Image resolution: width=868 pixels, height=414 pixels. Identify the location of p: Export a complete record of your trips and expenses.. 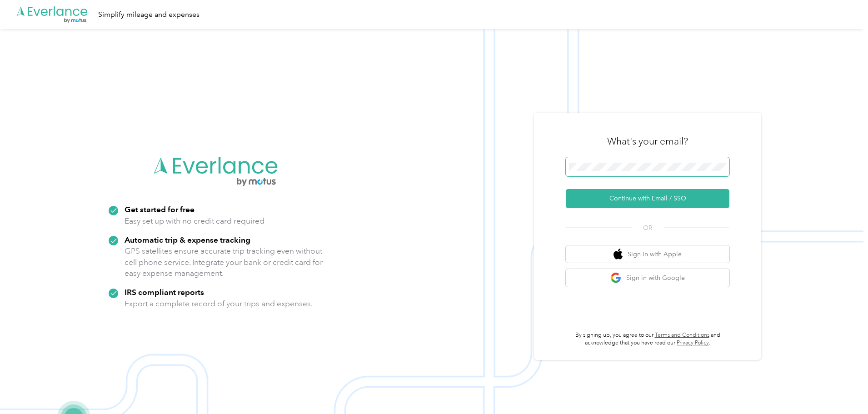
(218, 304).